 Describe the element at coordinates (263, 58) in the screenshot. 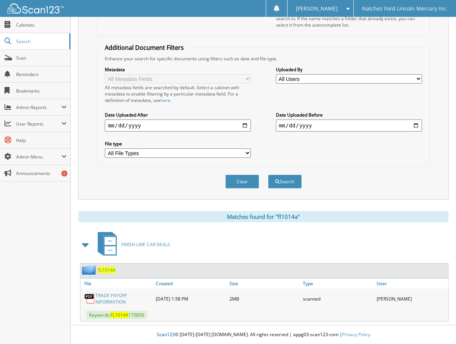

I see `div: Enhance your search for specific documents using filters such as date and file type.` at that location.